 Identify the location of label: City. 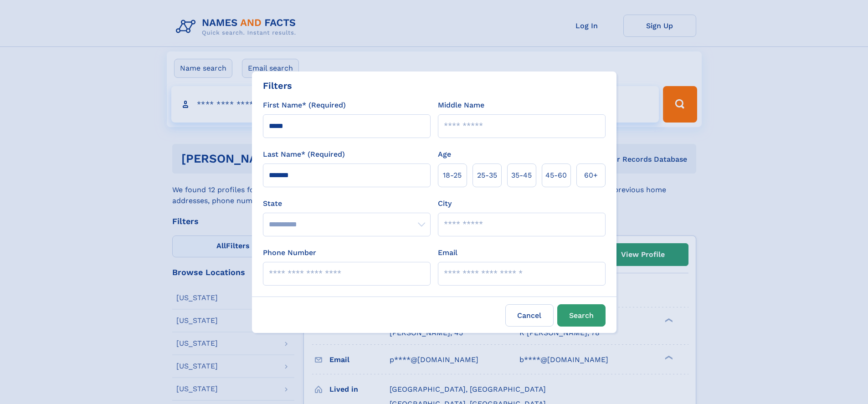
(445, 203).